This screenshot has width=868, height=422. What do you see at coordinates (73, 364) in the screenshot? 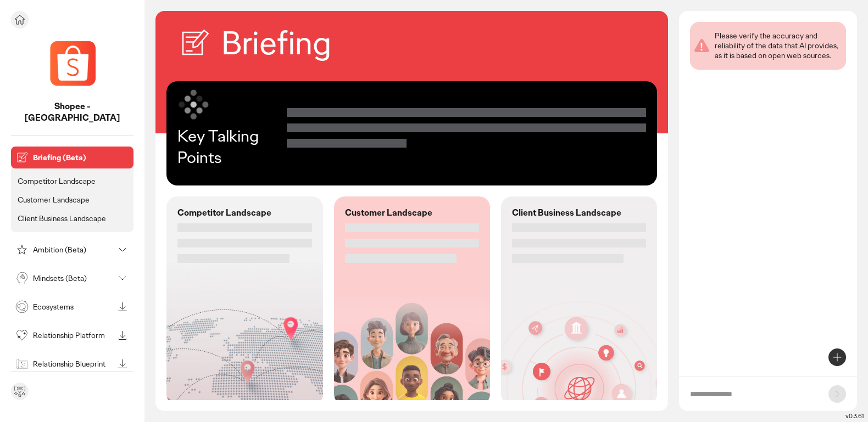
I see `p: Relationship Blueprint` at bounding box center [73, 364].